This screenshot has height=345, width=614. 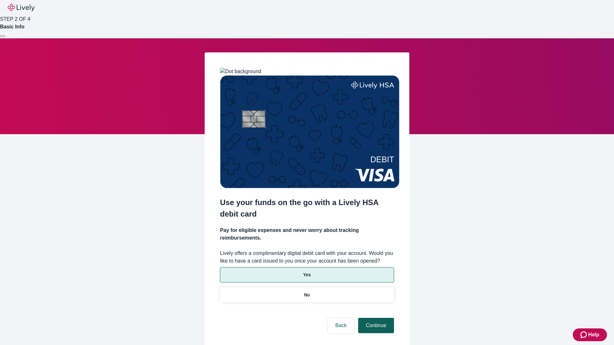 What do you see at coordinates (307, 275) in the screenshot?
I see `p: Yes` at bounding box center [307, 275].